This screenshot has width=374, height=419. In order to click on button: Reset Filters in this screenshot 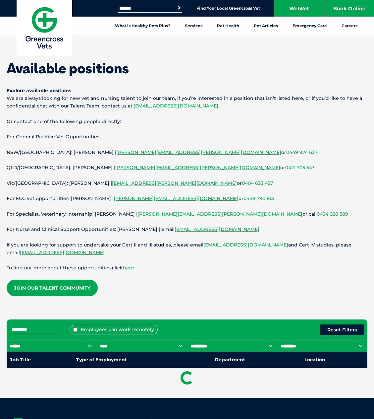, I will do `click(343, 330)`.